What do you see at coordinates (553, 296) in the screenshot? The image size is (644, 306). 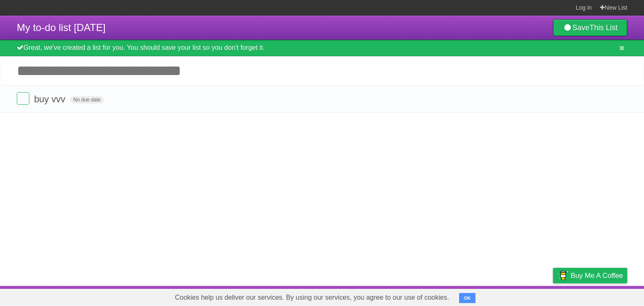 I see `a: Privacy` at bounding box center [553, 296].